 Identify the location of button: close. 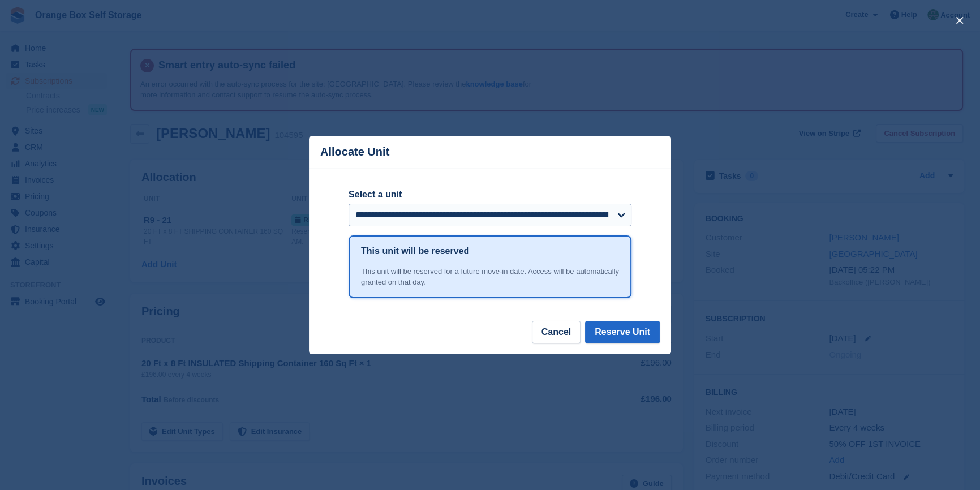
(960, 20).